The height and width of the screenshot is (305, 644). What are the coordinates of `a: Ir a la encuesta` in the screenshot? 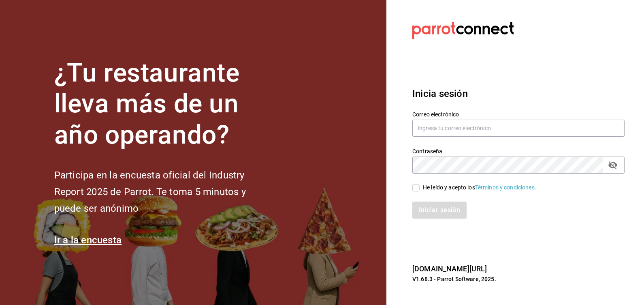 It's located at (88, 240).